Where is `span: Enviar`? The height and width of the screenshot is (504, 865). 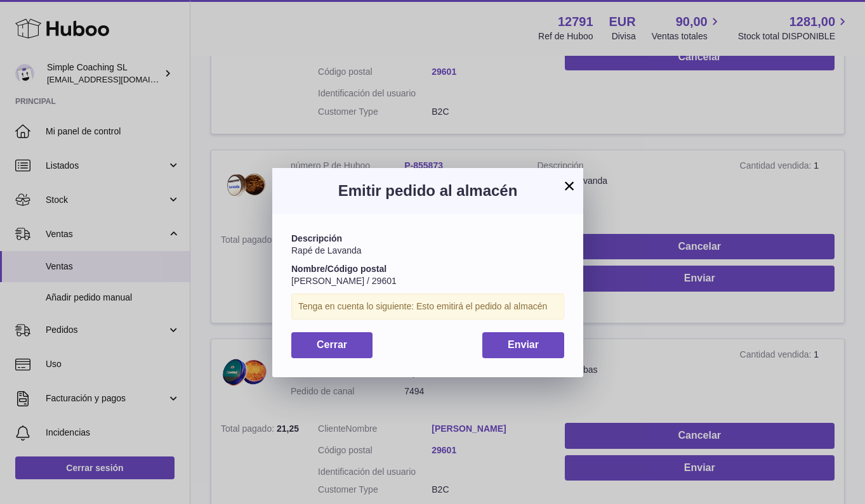 span: Enviar is located at coordinates (523, 345).